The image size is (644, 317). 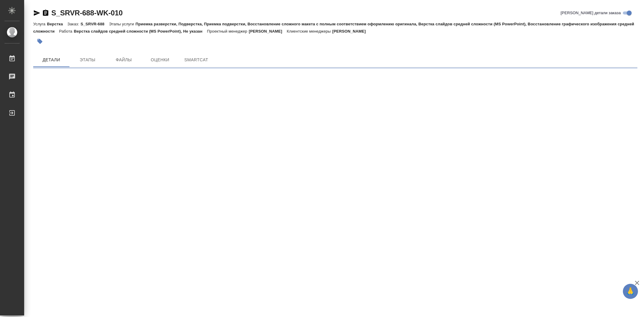 I want to click on p: Этапы услуги, so click(x=122, y=24).